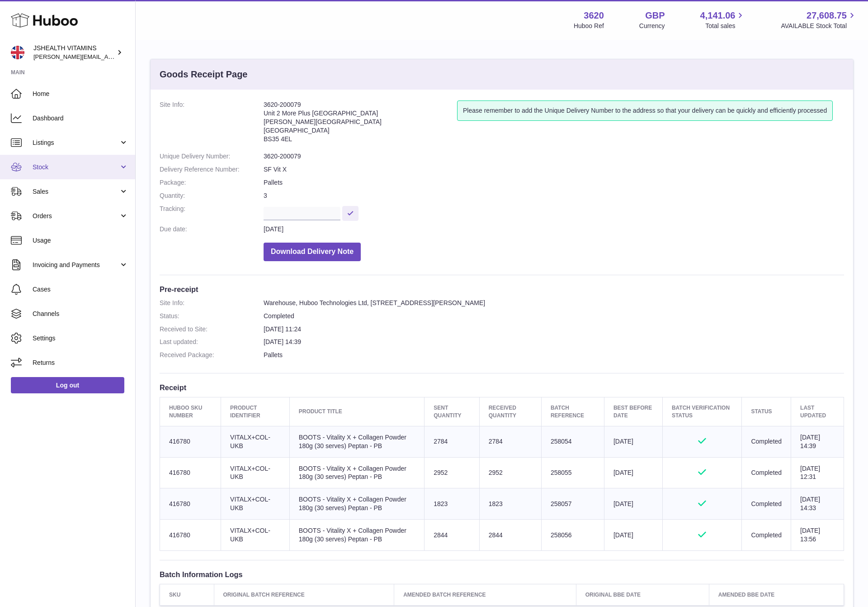 This screenshot has width=868, height=607. I want to click on th: SKU, so click(187, 594).